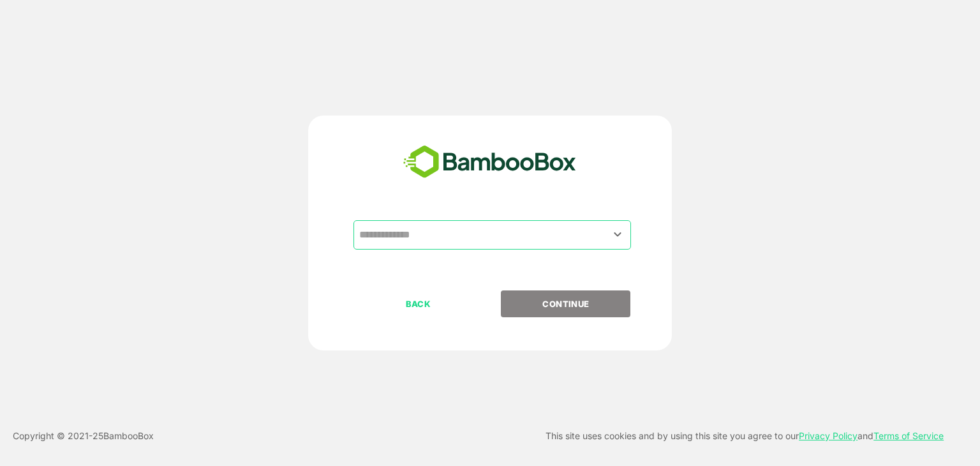  What do you see at coordinates (83, 436) in the screenshot?
I see `p: Copyright © 2021- 25 BambooBox` at bounding box center [83, 436].